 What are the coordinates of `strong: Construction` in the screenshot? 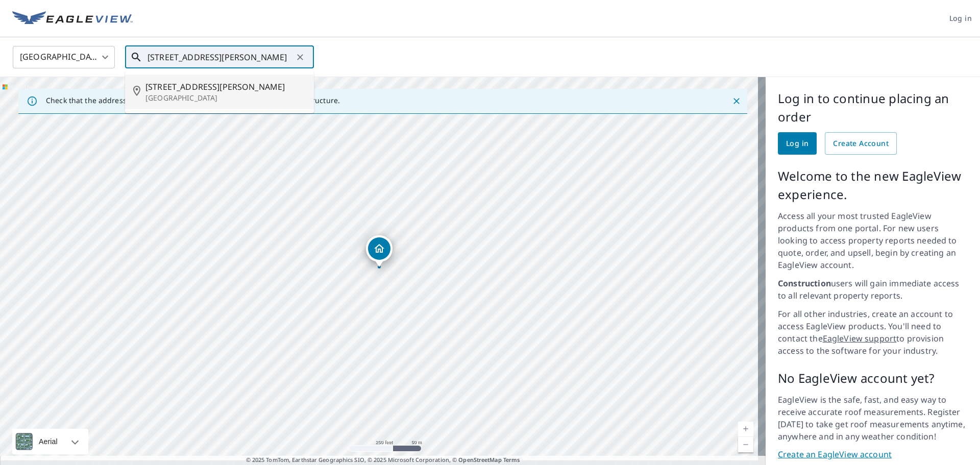 It's located at (805, 283).